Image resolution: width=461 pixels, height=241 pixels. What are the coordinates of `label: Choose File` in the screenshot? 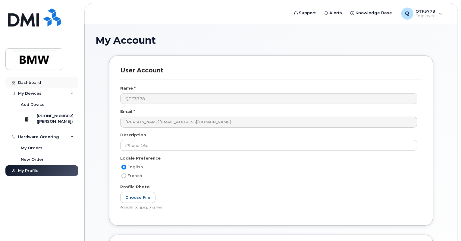 It's located at (138, 197).